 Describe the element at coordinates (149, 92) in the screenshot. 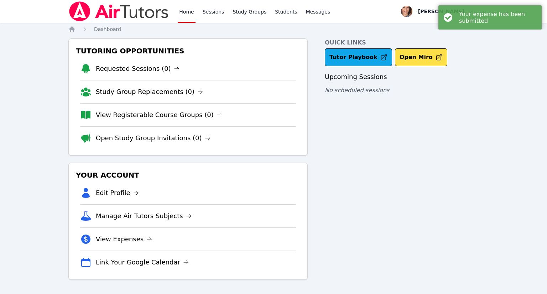

I see `a: Study Group Replacements (0)` at that location.